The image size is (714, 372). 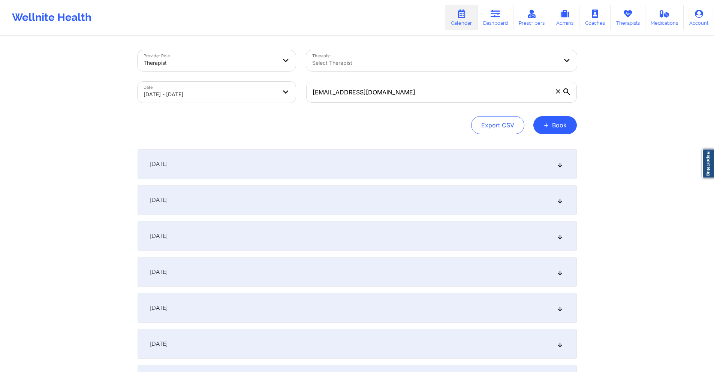 What do you see at coordinates (664, 18) in the screenshot?
I see `a: Medications` at bounding box center [664, 18].